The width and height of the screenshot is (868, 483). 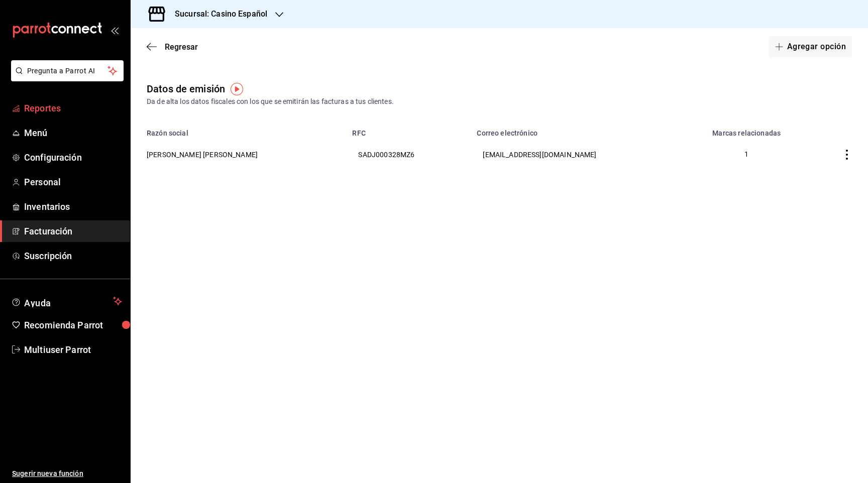 What do you see at coordinates (72, 350) in the screenshot?
I see `span: Multiuser Parrot` at bounding box center [72, 350].